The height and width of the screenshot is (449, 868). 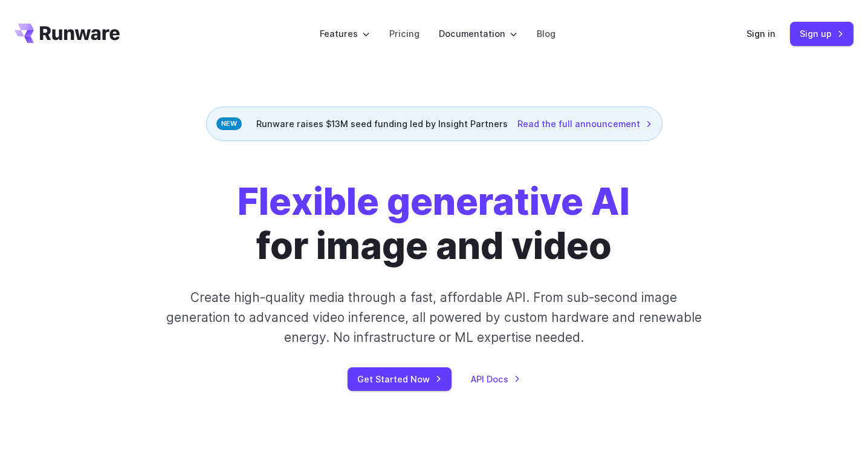 What do you see at coordinates (344, 33) in the screenshot?
I see `label: Features` at bounding box center [344, 33].